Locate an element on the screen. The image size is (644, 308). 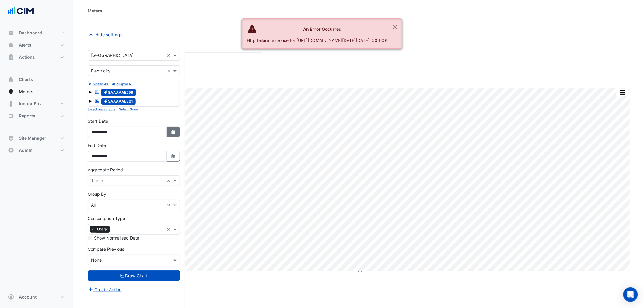
span: Actions is located at coordinates (27, 57).